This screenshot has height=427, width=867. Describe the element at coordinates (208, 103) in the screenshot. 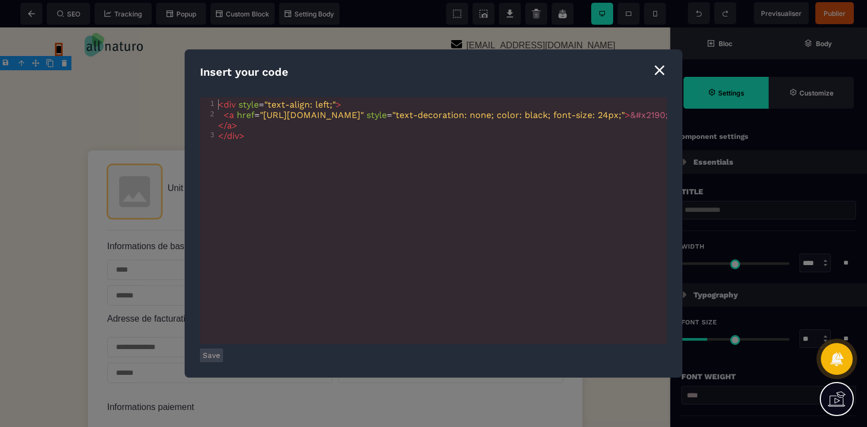

I see `div: 1` at that location.